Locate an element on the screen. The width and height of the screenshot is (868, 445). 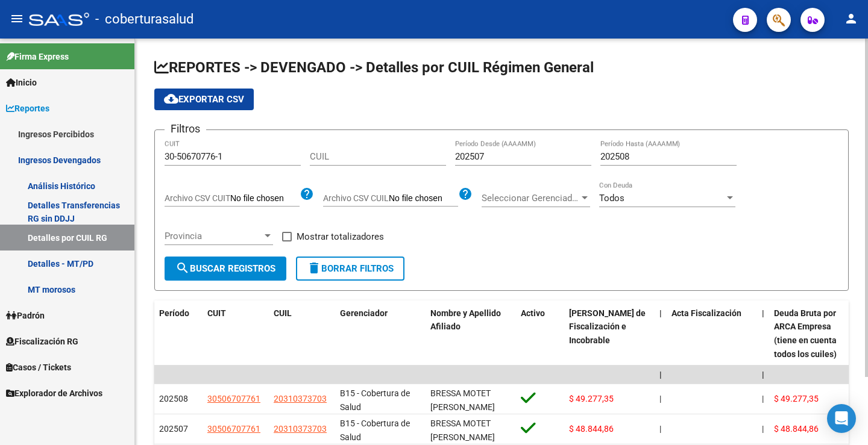
button: Exportar CSV is located at coordinates (204, 100).